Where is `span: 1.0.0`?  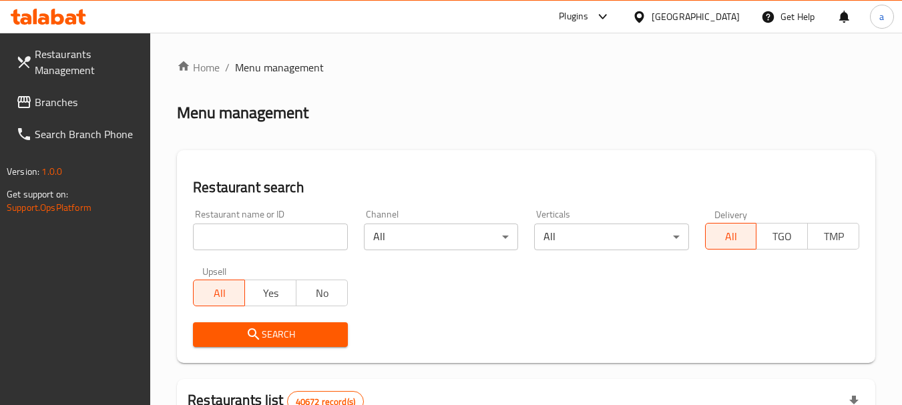
span: 1.0.0 is located at coordinates (51, 172).